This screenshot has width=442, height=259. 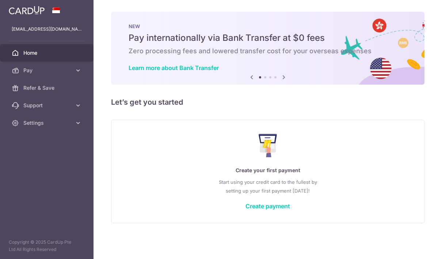 I want to click on a: Learn more about Bank Transfer, so click(x=174, y=68).